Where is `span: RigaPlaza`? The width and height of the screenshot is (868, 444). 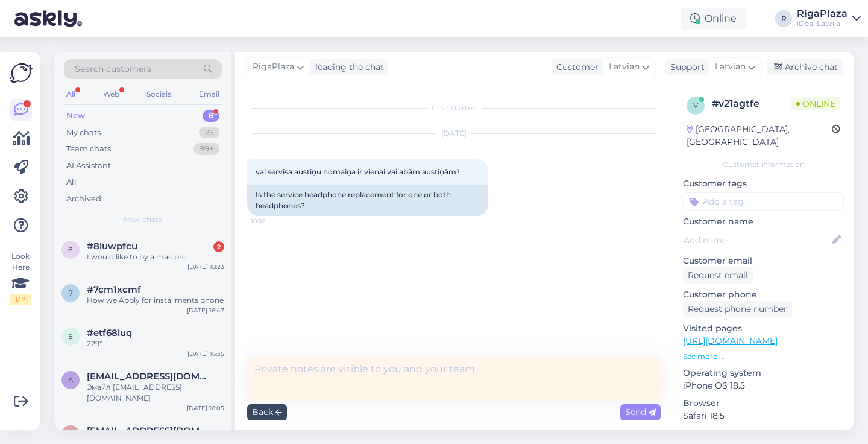 span: RigaPlaza is located at coordinates (273, 67).